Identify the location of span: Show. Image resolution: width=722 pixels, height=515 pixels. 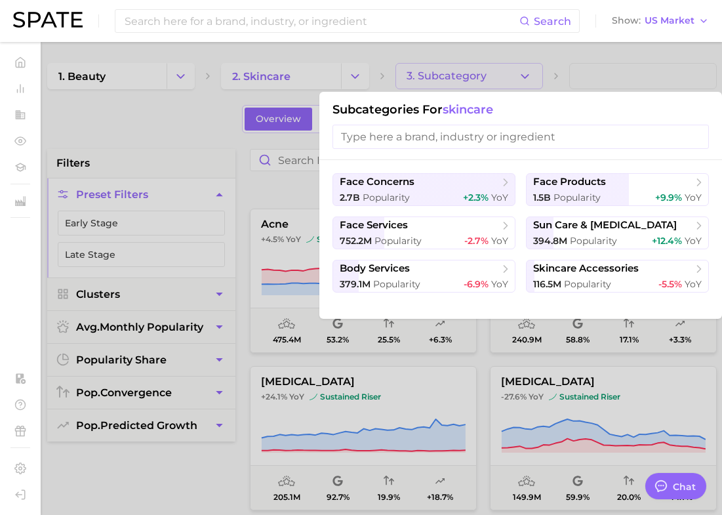
(626, 20).